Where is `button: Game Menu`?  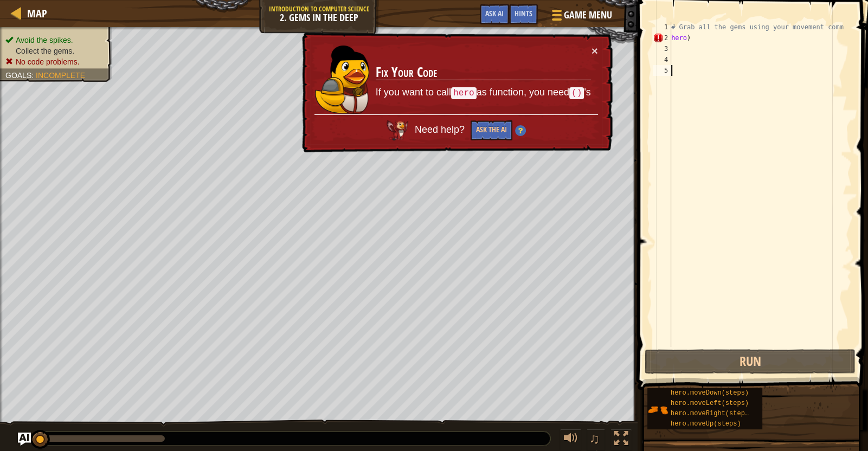
button: Game Menu is located at coordinates (581, 17).